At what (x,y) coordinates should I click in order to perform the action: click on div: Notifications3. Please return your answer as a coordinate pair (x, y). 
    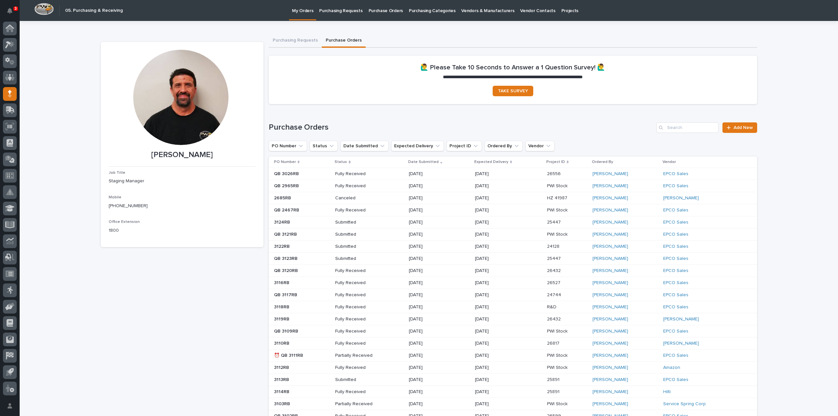
    Looking at the image, I should click on (12, 13).